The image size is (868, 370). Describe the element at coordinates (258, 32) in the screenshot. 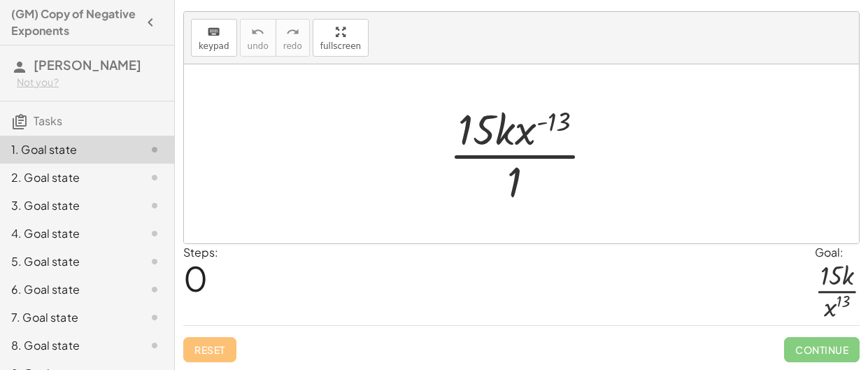

I see `i: undo` at that location.